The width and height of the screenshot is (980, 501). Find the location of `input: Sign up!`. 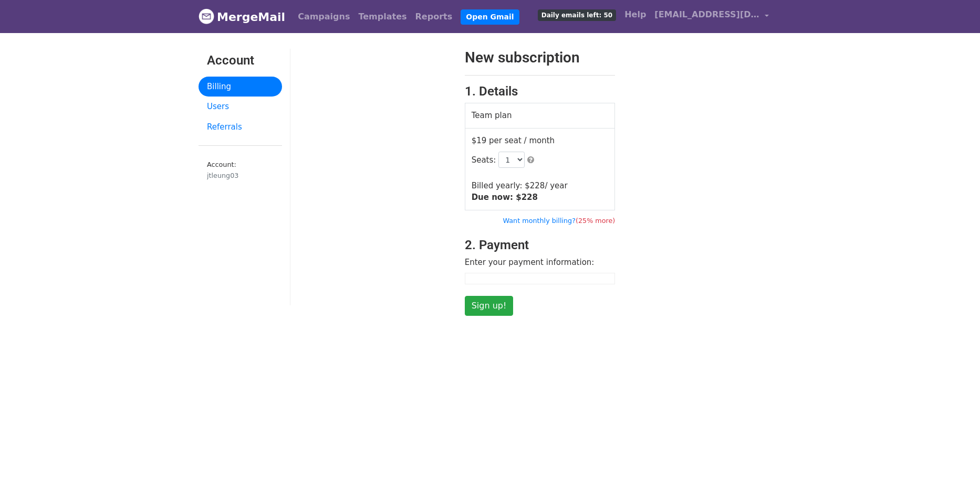

input: Sign up! is located at coordinates (489, 306).